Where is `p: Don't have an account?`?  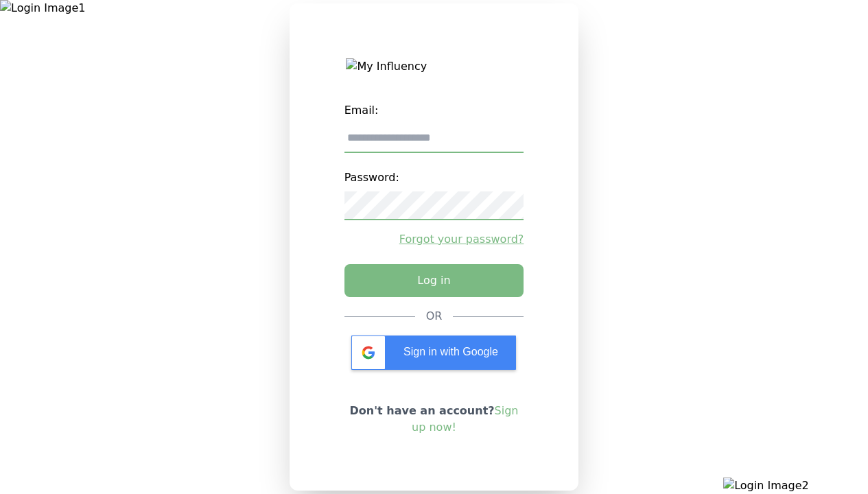 p: Don't have an account? is located at coordinates (434, 419).